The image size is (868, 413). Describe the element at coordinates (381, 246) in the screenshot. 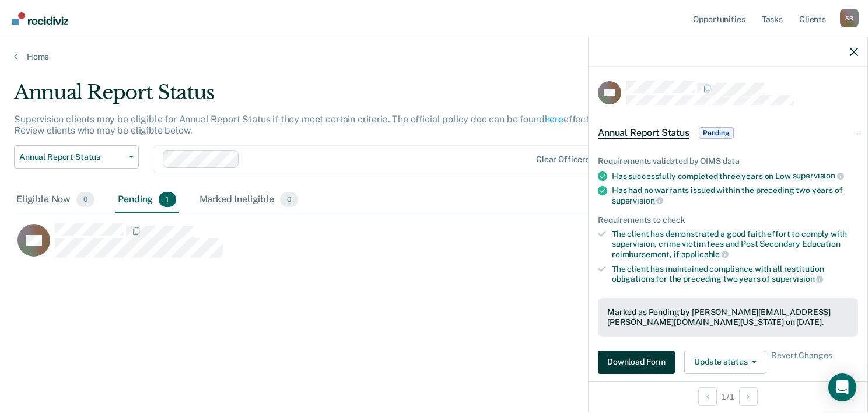

I see `div: CaseloadOpportunityCell-03397858` at that location.